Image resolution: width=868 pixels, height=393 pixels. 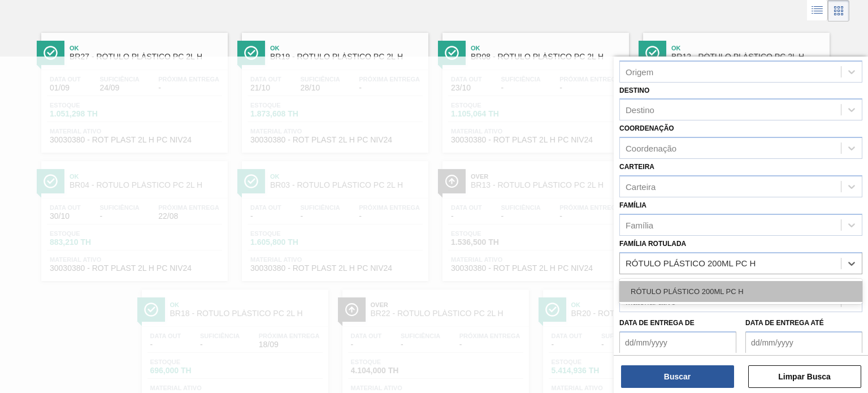 I want to click on label: Destino, so click(x=634, y=91).